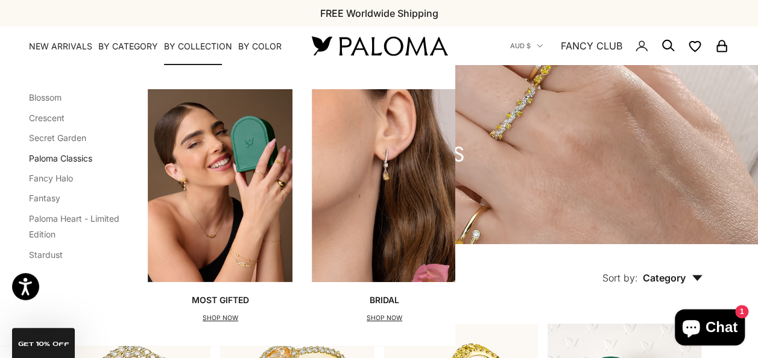 The width and height of the screenshot is (758, 358). I want to click on a: Fantasy, so click(45, 198).